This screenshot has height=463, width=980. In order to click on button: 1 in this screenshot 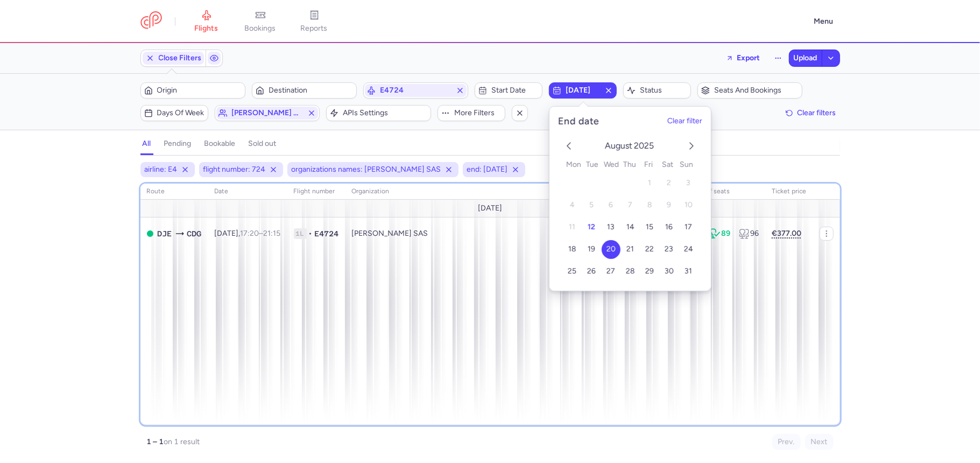, I will do `click(650, 183)`.